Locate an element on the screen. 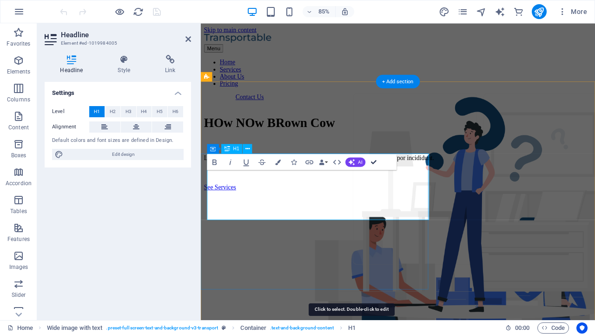 The image size is (595, 335). span: Edit design is located at coordinates (123, 154).